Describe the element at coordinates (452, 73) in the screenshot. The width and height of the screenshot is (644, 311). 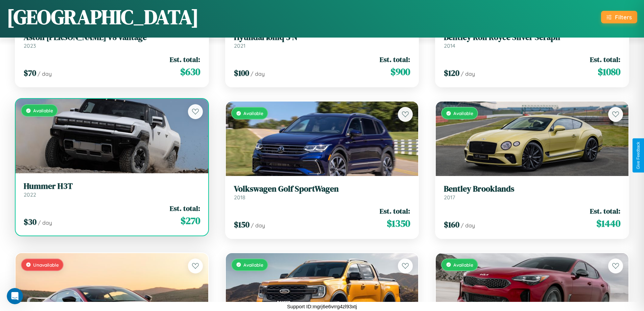
I see `span: $ 120` at that location.